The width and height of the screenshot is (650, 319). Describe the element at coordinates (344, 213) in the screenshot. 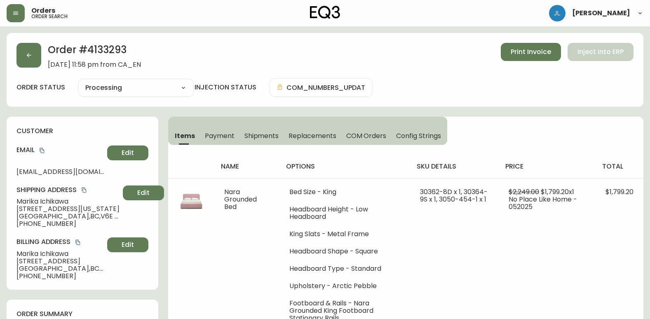

I see `li: Headboard Height - Low Headboard` at that location.